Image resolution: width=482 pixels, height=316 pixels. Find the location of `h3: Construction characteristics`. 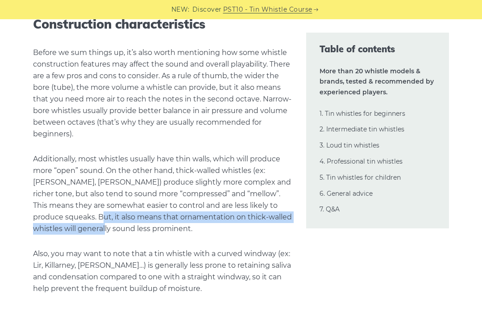

h3: Construction characteristics is located at coordinates (163, 25).